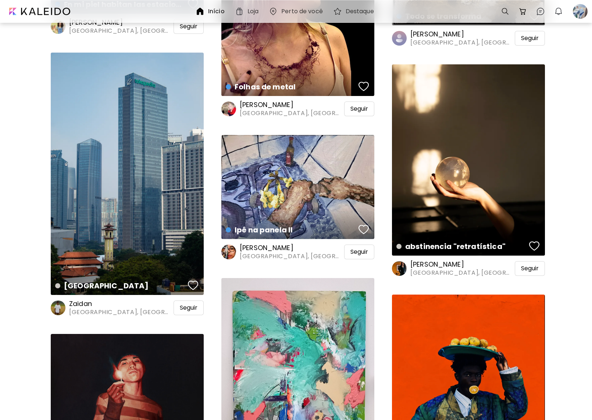  Describe the element at coordinates (559, 11) in the screenshot. I see `img: bellIcon` at that location.